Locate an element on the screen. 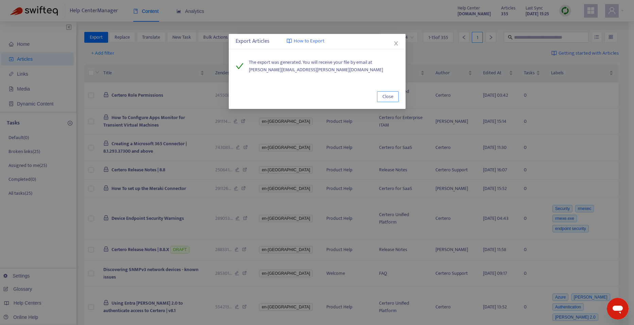 The height and width of the screenshot is (325, 634). a: How to Export is located at coordinates (305, 41).